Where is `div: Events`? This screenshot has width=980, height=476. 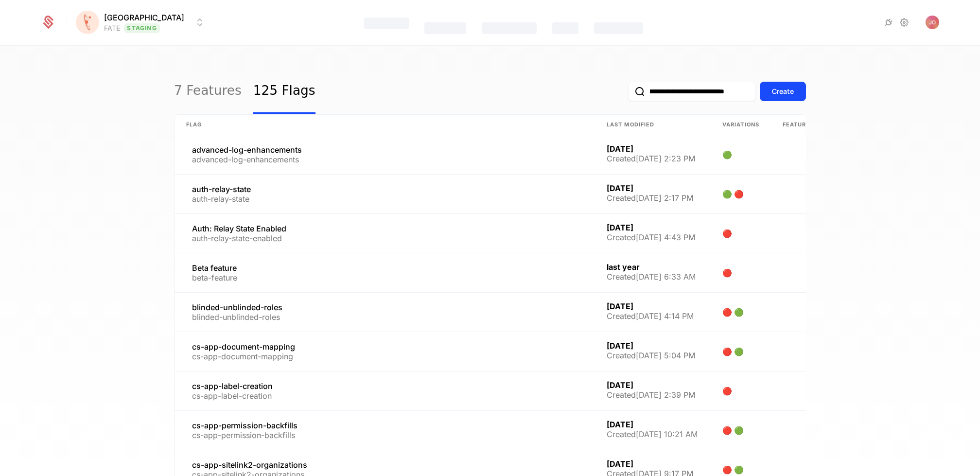
div: Events is located at coordinates (565, 28).